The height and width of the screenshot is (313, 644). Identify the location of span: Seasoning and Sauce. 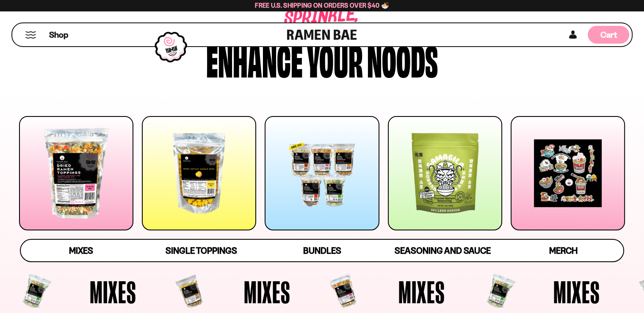
(443, 251).